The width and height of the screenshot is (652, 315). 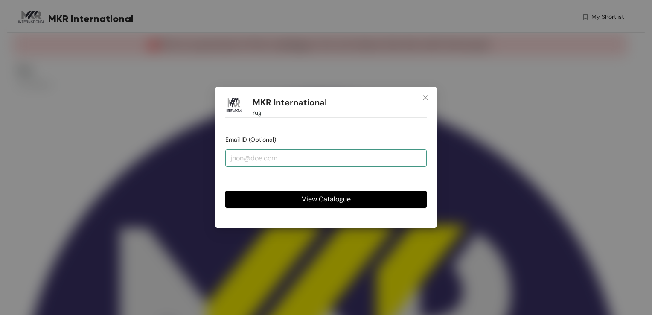 I want to click on span: View Catalogue, so click(x=326, y=199).